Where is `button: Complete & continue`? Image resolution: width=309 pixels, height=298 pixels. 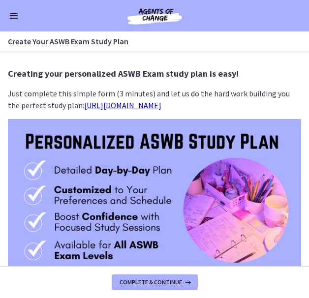
button: Complete & continue is located at coordinates (155, 283).